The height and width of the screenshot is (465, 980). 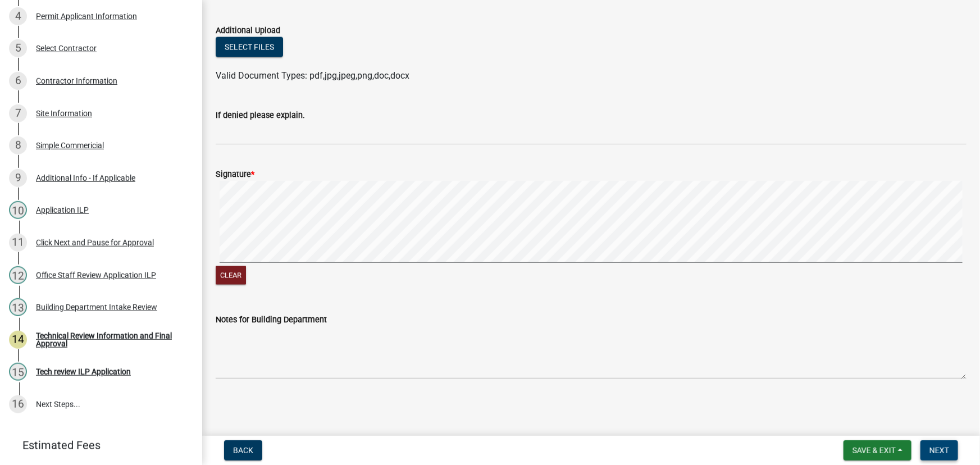 What do you see at coordinates (18, 210) in the screenshot?
I see `div: 10` at bounding box center [18, 210].